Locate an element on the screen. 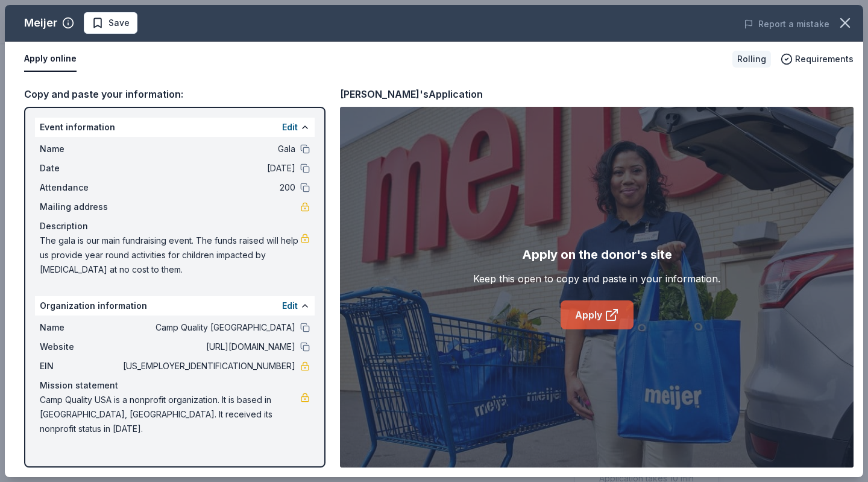 This screenshot has width=868, height=482. span: EIN is located at coordinates (81, 367).